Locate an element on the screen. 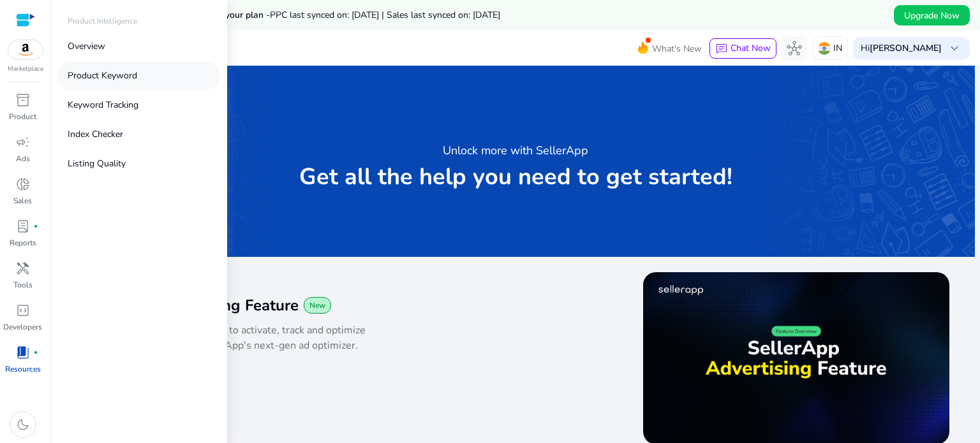  span: donut_small is located at coordinates (23, 185).